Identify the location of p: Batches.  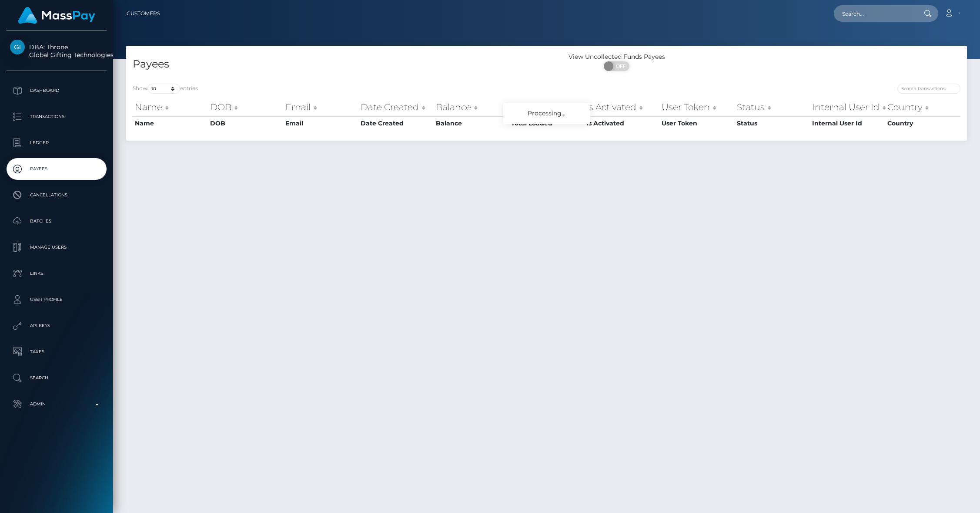
(56, 222).